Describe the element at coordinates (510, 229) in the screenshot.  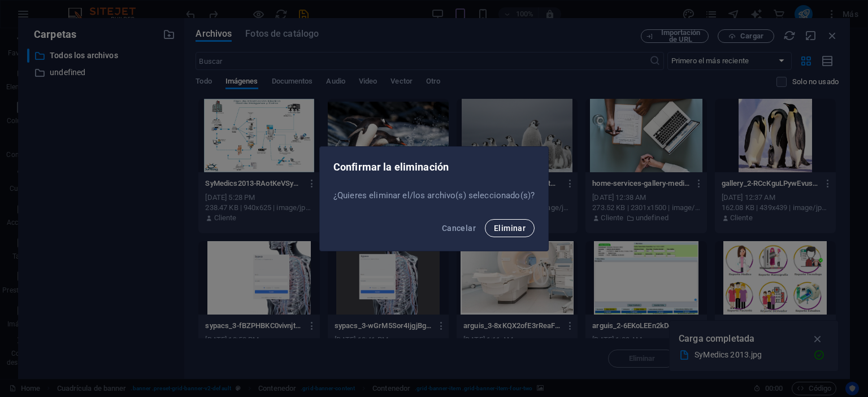
I see `span: Eliminar` at that location.